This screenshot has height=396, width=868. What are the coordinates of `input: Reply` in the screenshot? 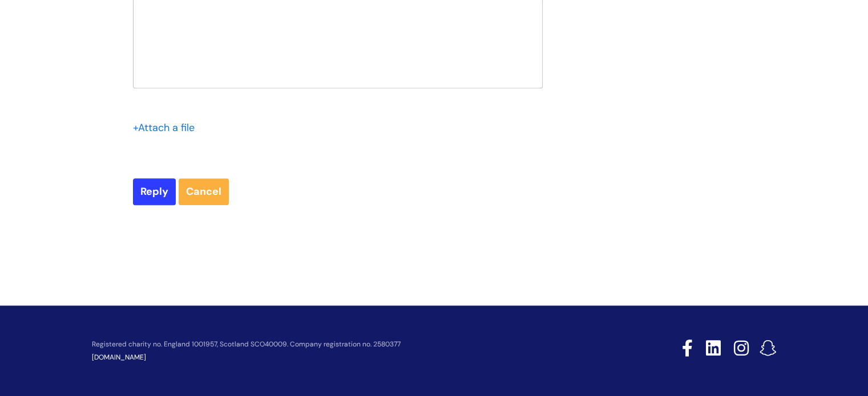 It's located at (154, 191).